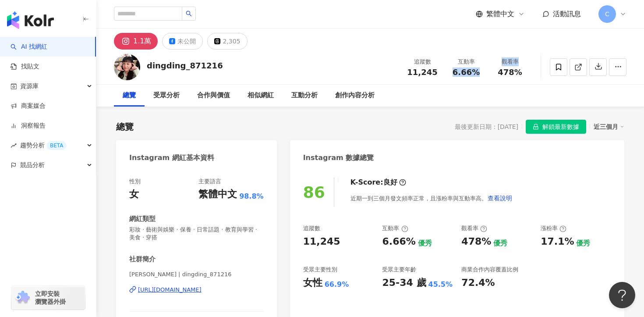 The image size is (644, 317). I want to click on div: 相似網紅, so click(261, 96).